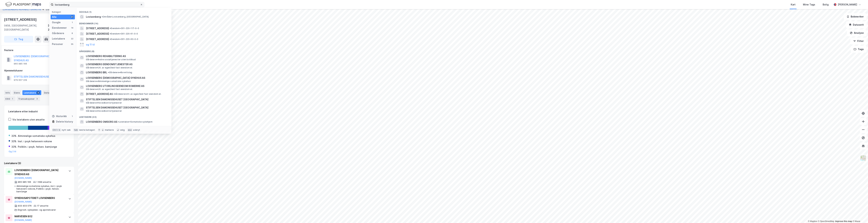  What do you see at coordinates (111, 59) in the screenshot?
I see `span: Gårdeiere • Andre sosialtjenester uten botilbud` at bounding box center [111, 59].